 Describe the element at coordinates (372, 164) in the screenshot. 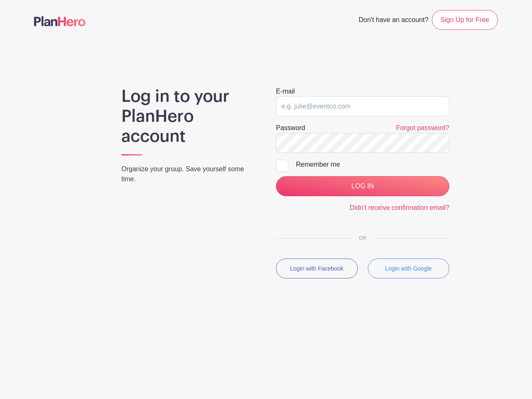

I see `div: Remember me` at that location.